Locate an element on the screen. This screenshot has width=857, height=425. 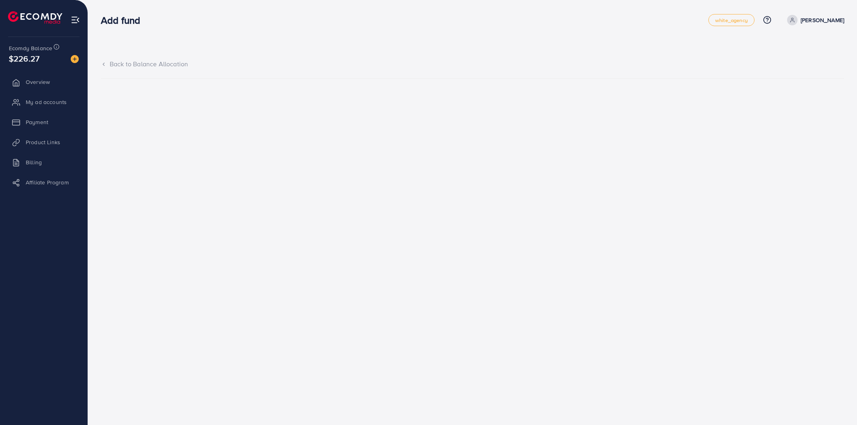
a: white_agency is located at coordinates (731, 20).